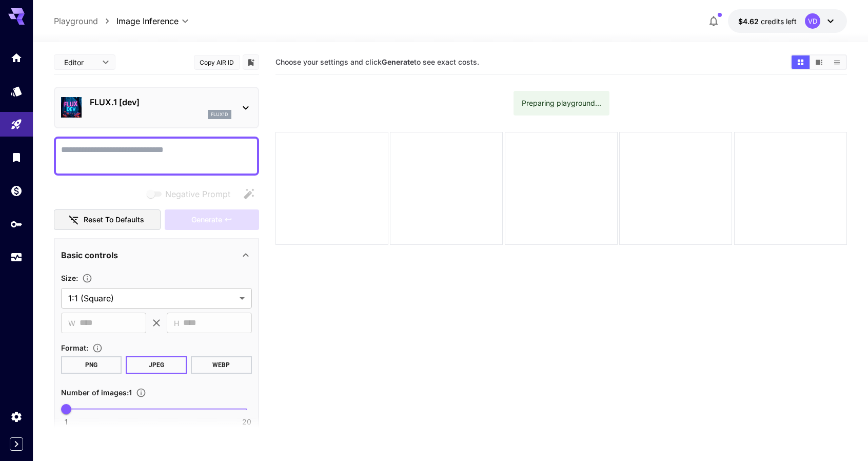 Image resolution: width=868 pixels, height=461 pixels. Describe the element at coordinates (89, 255) in the screenshot. I see `p: Basic controls` at that location.